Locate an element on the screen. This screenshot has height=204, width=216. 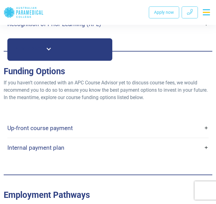
h4: Up-front course payment is located at coordinates (40, 128).